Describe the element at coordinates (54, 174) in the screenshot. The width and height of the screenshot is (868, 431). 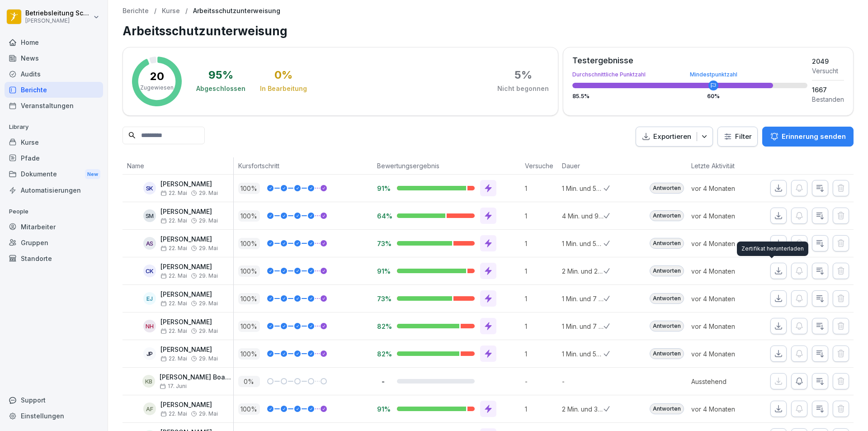
I see `div: Dokumente` at that location.